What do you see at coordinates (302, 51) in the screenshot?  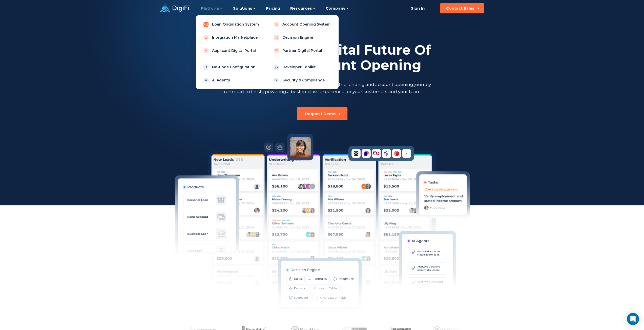 I see `a: Partner Digital Portal` at bounding box center [302, 51].